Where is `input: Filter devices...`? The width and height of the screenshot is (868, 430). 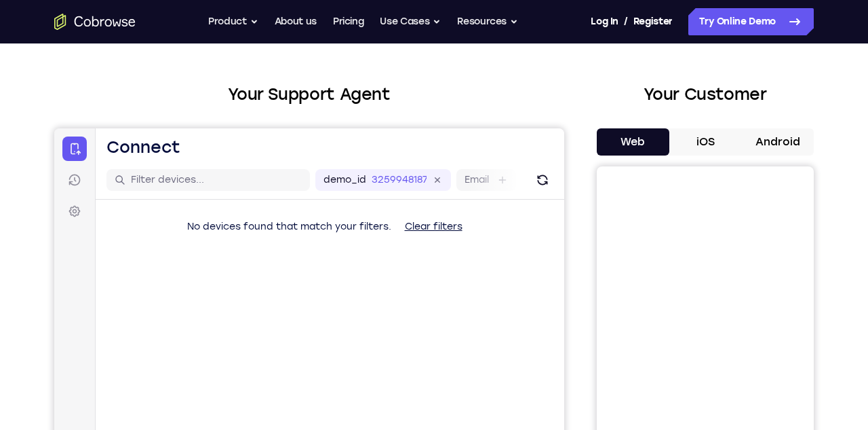
input: Filter devices... is located at coordinates (162, 51).